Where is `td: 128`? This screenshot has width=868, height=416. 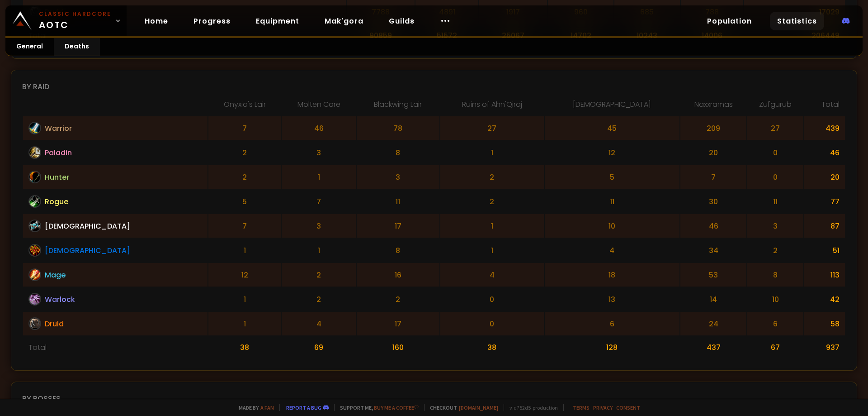
td: 128 is located at coordinates (612, 347).